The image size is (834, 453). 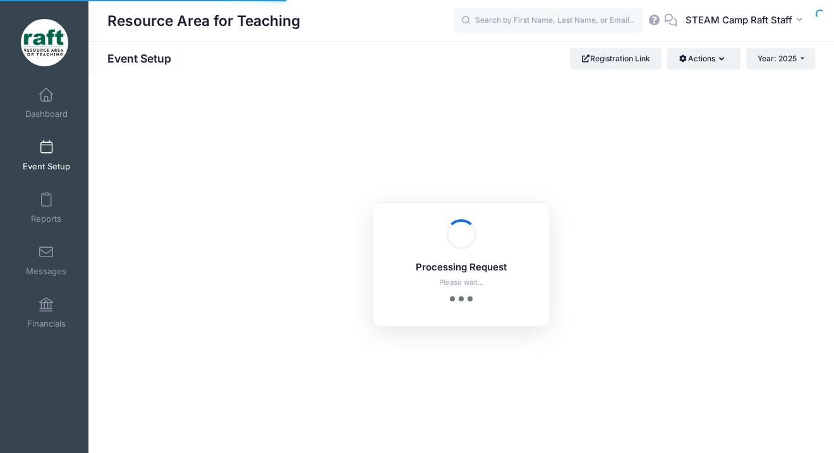 What do you see at coordinates (461, 282) in the screenshot?
I see `p: Please wait...` at bounding box center [461, 282].